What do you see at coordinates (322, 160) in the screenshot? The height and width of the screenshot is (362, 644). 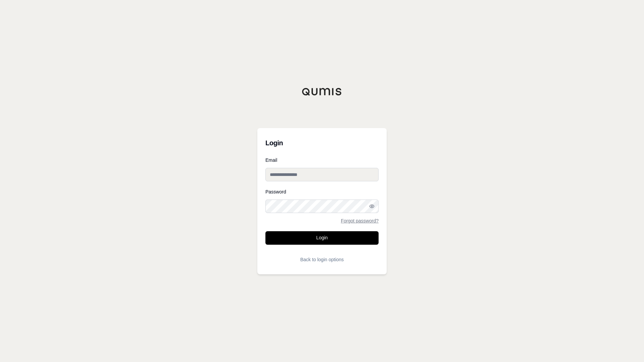 I see `label: Email` at bounding box center [322, 160].